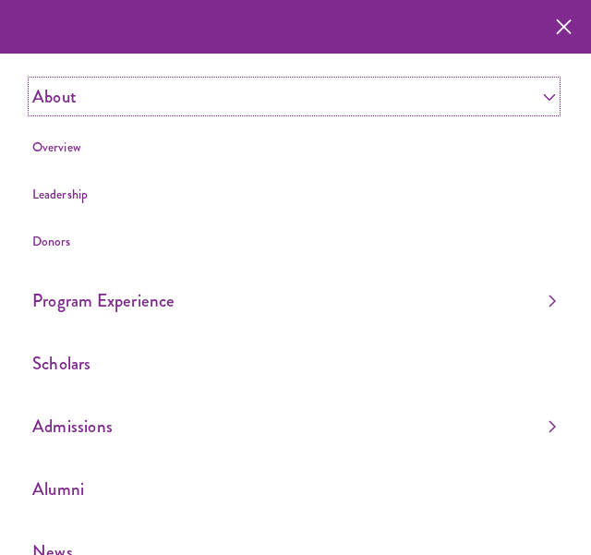 This screenshot has height=555, width=591. Describe the element at coordinates (56, 147) in the screenshot. I see `a: Overview` at that location.